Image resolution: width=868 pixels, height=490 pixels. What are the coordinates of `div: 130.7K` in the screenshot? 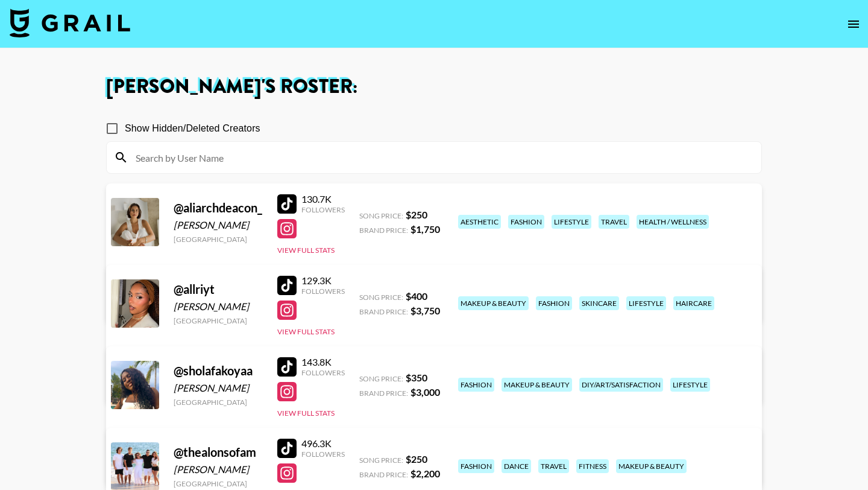 It's located at (324, 199).